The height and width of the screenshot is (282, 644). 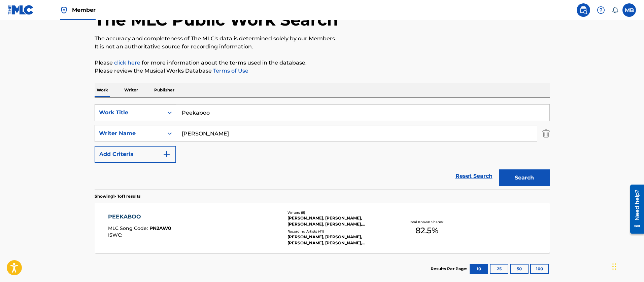 What do you see at coordinates (322, 63) in the screenshot?
I see `p: Please for more information about the terms used in the database.` at bounding box center [322, 63].